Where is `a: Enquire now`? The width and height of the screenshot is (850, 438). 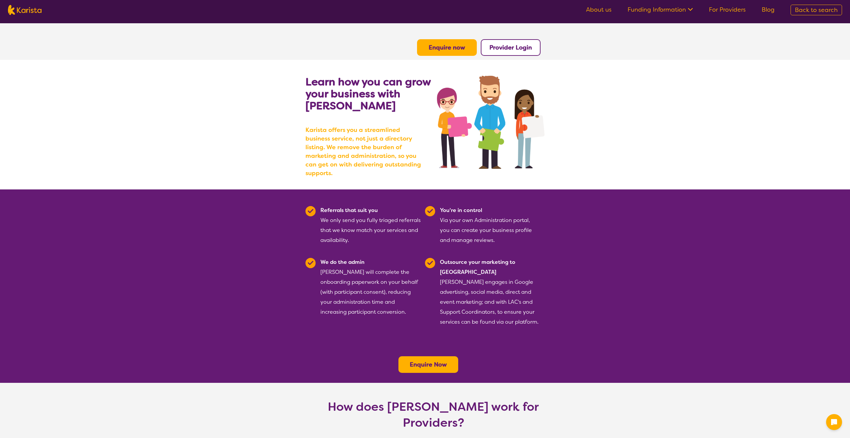
a: Enquire now is located at coordinates (447, 47).